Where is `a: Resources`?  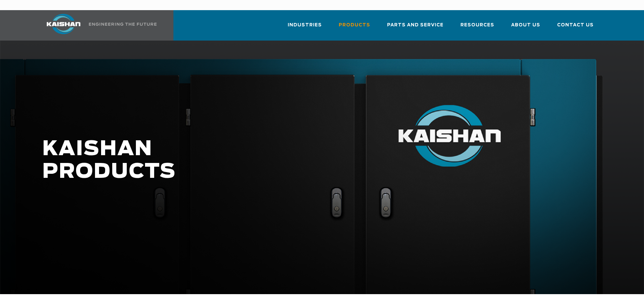
a: Resources is located at coordinates (477, 28).